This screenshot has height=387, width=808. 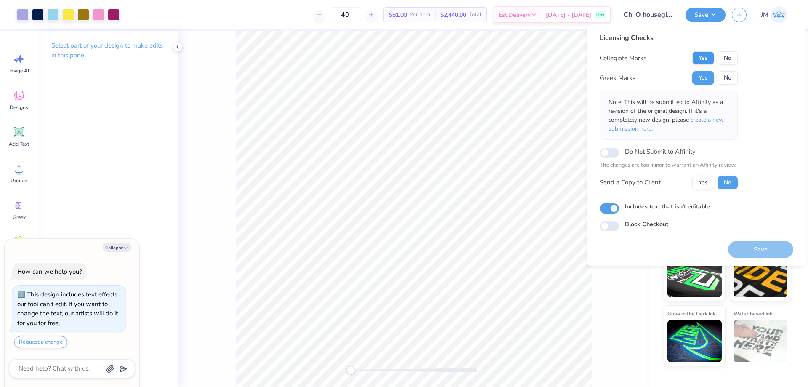 What do you see at coordinates (779, 15) in the screenshot?
I see `img: Joshua Macky Gaerlan` at bounding box center [779, 15].